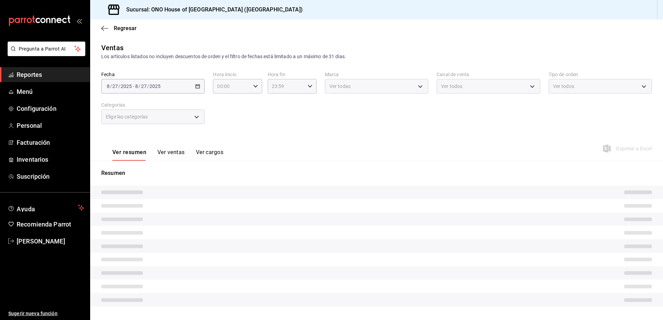  What do you see at coordinates (376, 173) in the screenshot?
I see `p: Resumen` at bounding box center [376, 173].